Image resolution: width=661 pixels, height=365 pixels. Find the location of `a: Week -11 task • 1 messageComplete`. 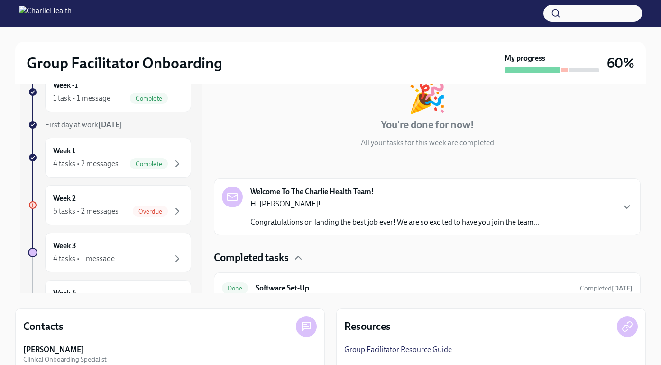

a: Week -11 task • 1 messageComplete is located at coordinates (110, 92).